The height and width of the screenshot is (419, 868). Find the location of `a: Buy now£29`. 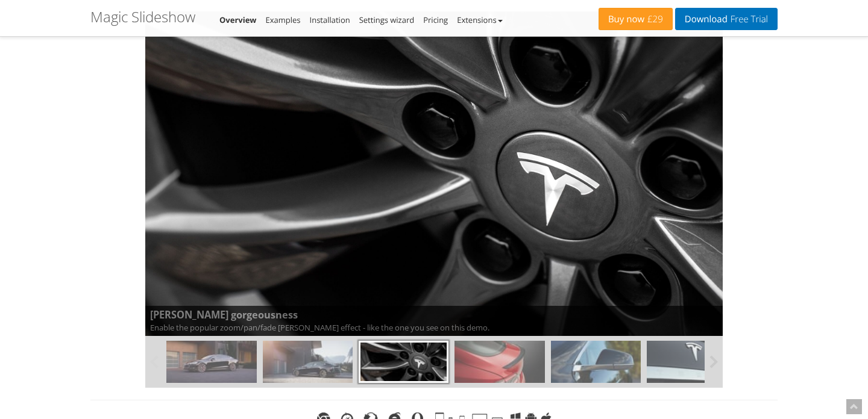

a: Buy now£29 is located at coordinates (636, 19).